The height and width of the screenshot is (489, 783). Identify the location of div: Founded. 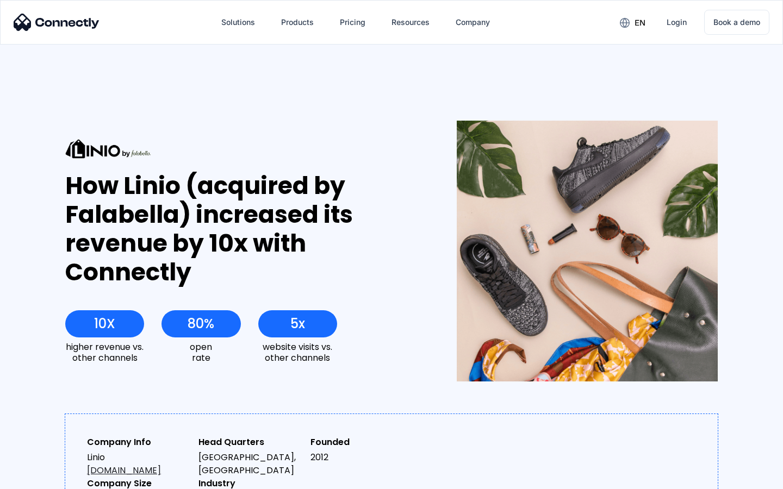
(362, 443).